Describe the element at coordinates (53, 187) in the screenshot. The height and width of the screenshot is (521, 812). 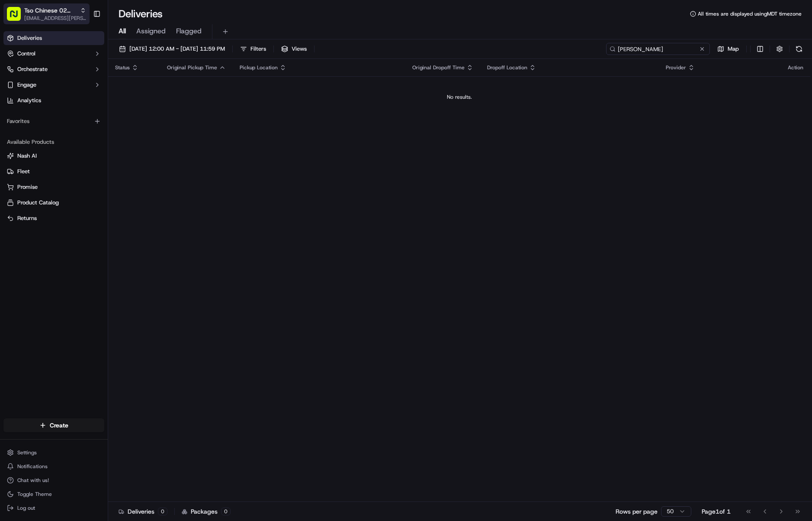
I see `a: Promise` at that location.